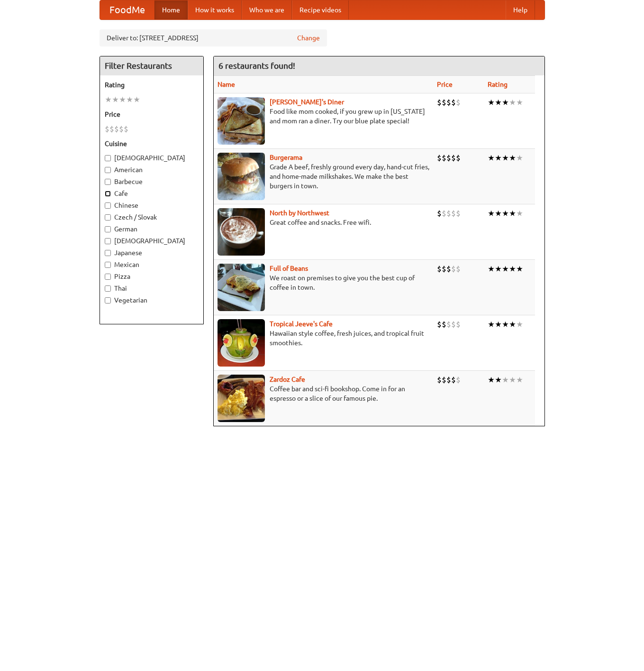 Image resolution: width=644 pixels, height=671 pixels. What do you see at coordinates (107, 229) in the screenshot?
I see `input: German` at bounding box center [107, 229].